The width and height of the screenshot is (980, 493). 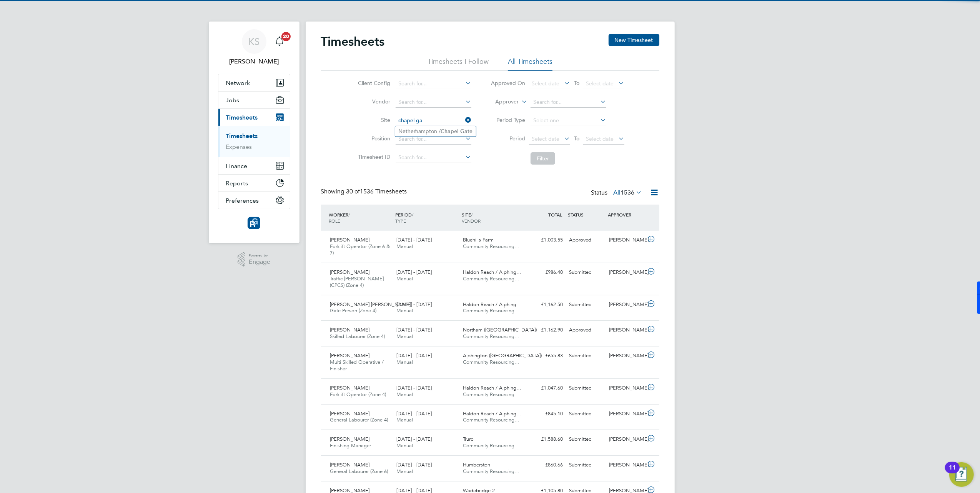 I want to click on label: Period, so click(x=507, y=139).